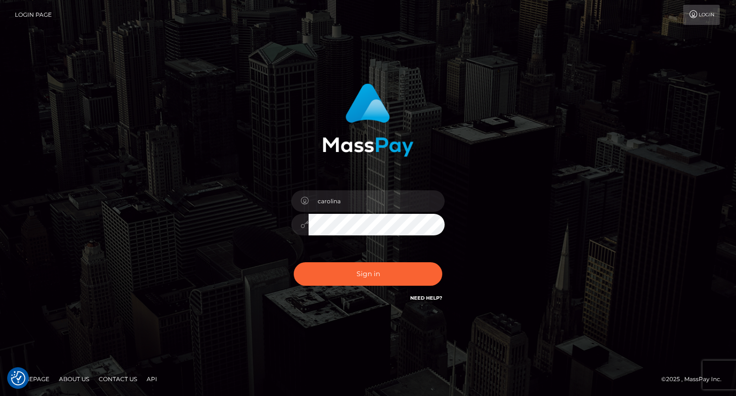 The width and height of the screenshot is (736, 396). Describe the element at coordinates (152, 378) in the screenshot. I see `a: API` at that location.